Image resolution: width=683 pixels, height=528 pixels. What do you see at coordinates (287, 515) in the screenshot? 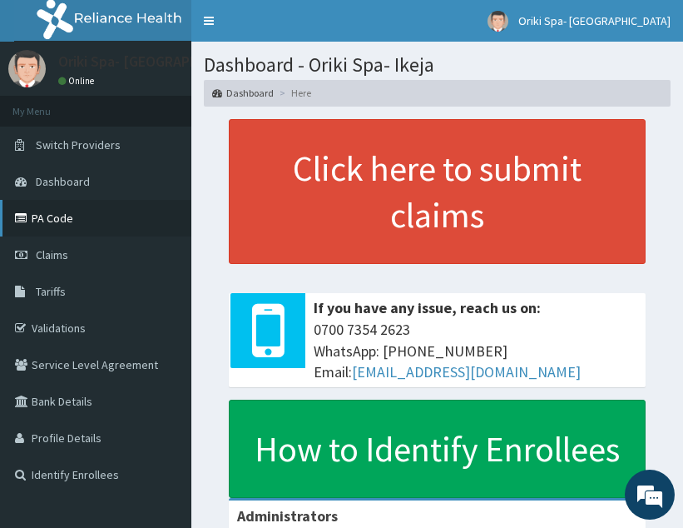
I see `b: Administrators` at bounding box center [287, 515].